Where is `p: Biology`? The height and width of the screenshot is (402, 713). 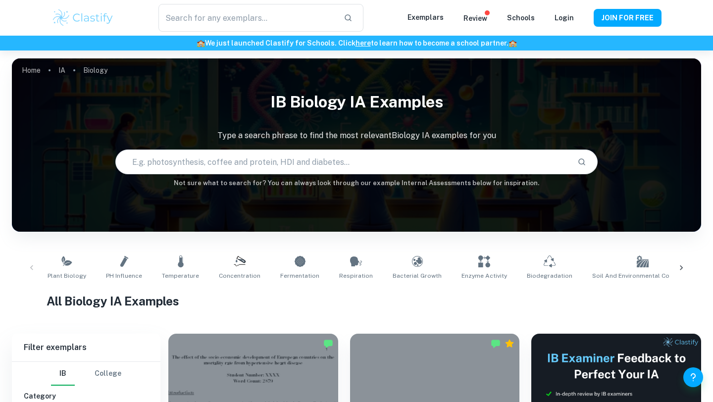 p: Biology is located at coordinates (95, 70).